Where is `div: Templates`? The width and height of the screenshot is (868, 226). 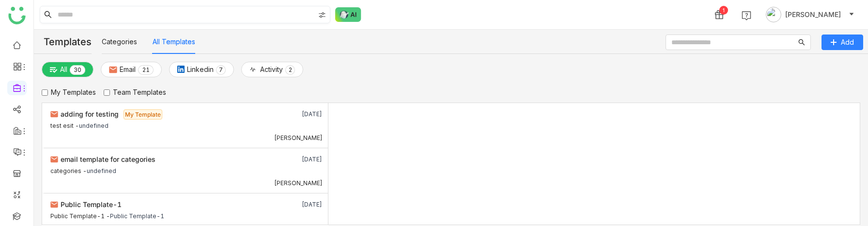 div: Templates is located at coordinates (62, 42).